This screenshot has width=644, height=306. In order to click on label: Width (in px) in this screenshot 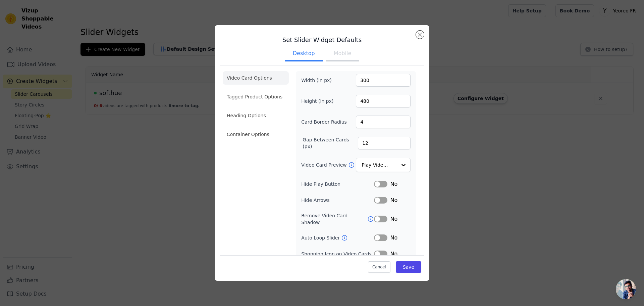, I will do `click(319, 80)`.